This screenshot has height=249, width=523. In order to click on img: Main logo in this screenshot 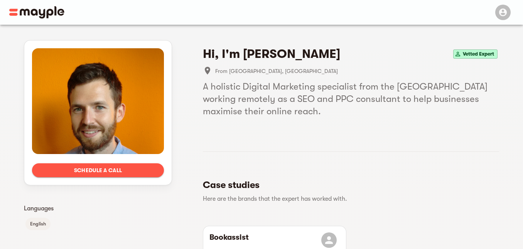, I will do `click(37, 12)`.